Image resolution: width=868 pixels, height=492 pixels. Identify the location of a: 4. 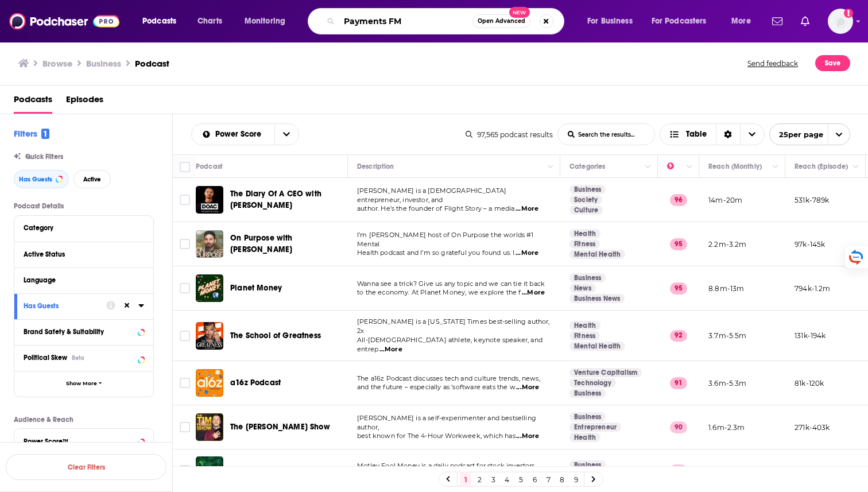
(507, 480).